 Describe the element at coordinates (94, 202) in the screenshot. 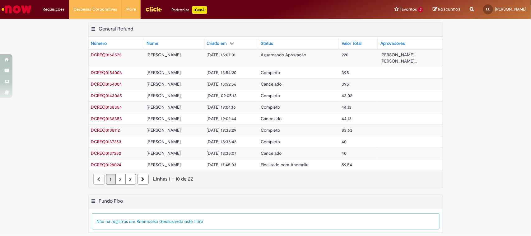

I see `button: Fundo Fixo Menu de contexto` at that location.